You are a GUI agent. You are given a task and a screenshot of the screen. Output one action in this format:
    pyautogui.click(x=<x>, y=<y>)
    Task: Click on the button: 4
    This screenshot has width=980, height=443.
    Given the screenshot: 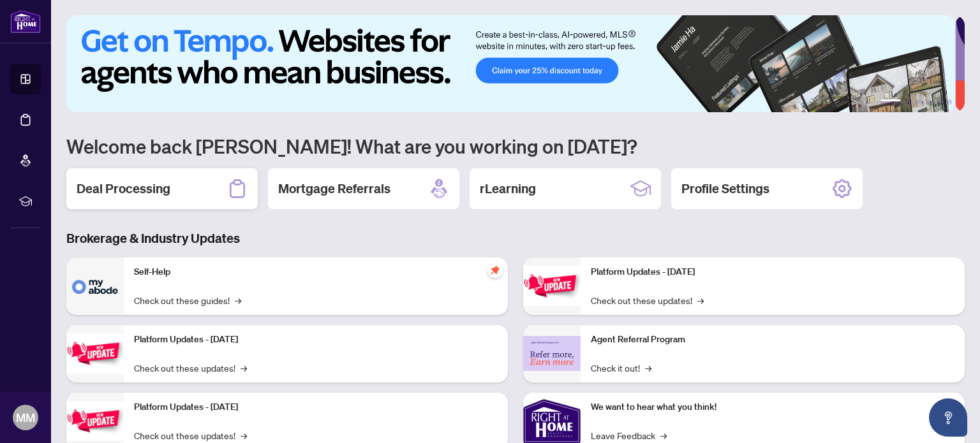 What is the action you would take?
    pyautogui.click(x=929, y=102)
    